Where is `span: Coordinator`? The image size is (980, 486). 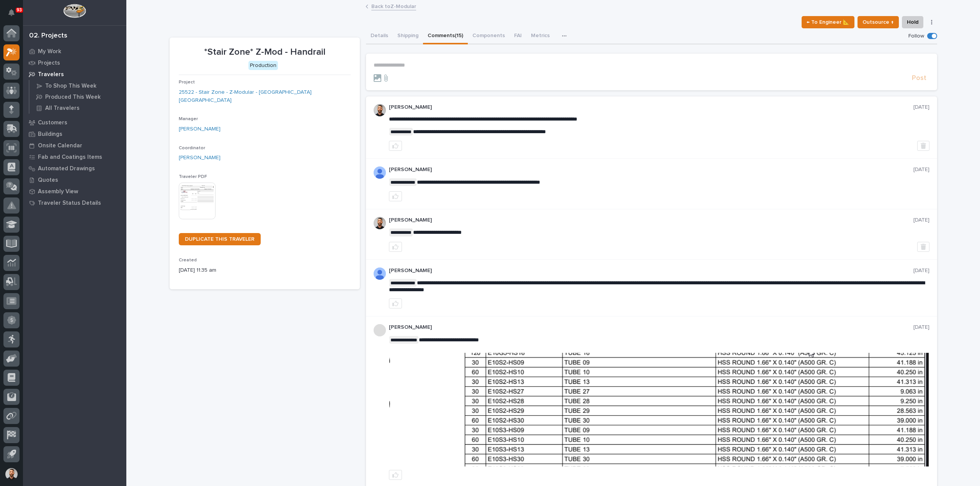 span: Coordinator is located at coordinates (192, 148).